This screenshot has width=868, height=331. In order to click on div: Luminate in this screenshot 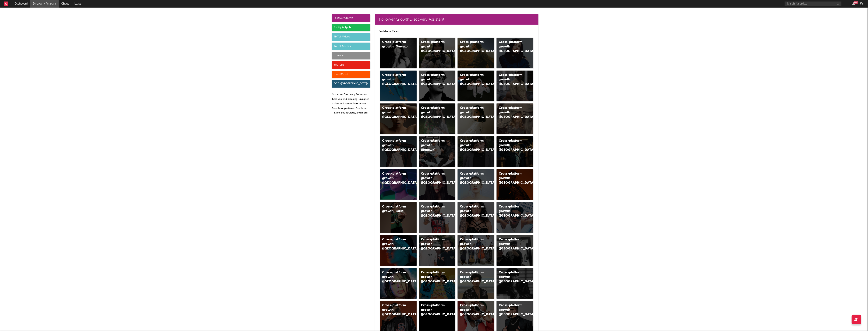, I will do `click(351, 55)`.